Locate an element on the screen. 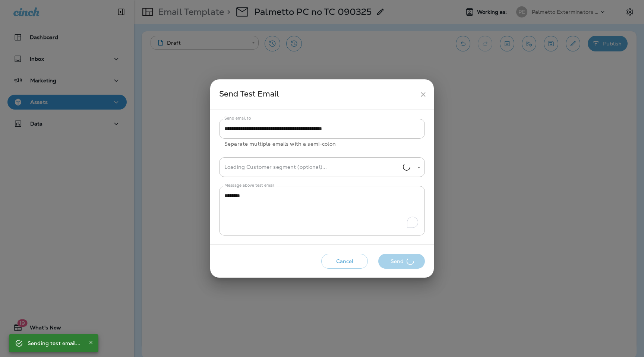 This screenshot has width=644, height=357. div: Send Test Email is located at coordinates (318, 94).